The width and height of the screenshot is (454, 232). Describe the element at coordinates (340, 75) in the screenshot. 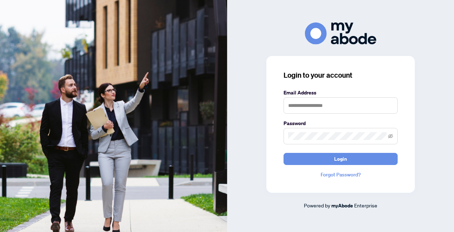

I see `h3: Login to your account` at that location.